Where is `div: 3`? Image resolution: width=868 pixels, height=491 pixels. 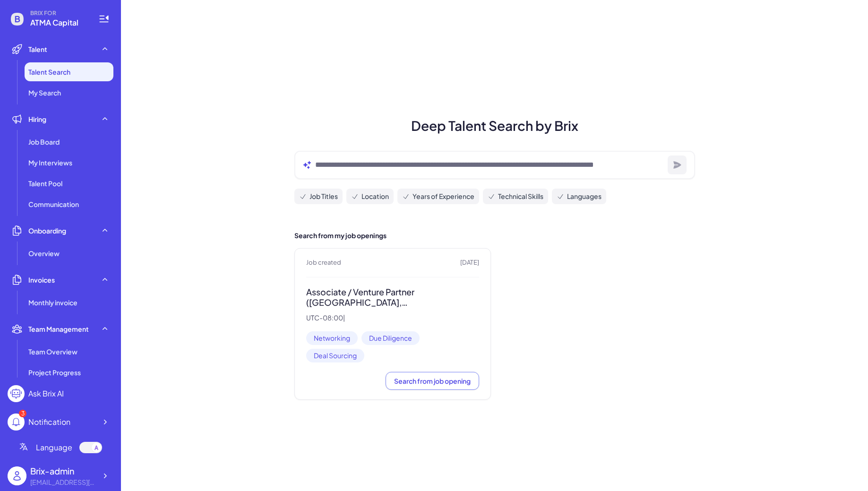
div: 3 is located at coordinates (23, 413).